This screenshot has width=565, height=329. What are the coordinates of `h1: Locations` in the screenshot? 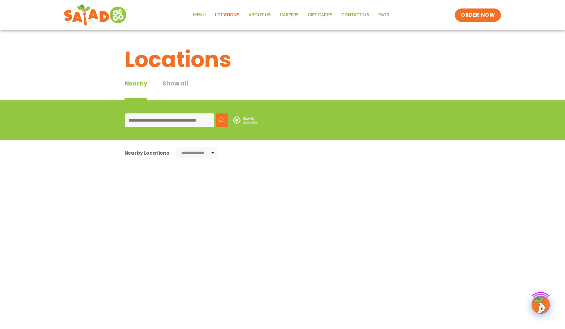 It's located at (283, 60).